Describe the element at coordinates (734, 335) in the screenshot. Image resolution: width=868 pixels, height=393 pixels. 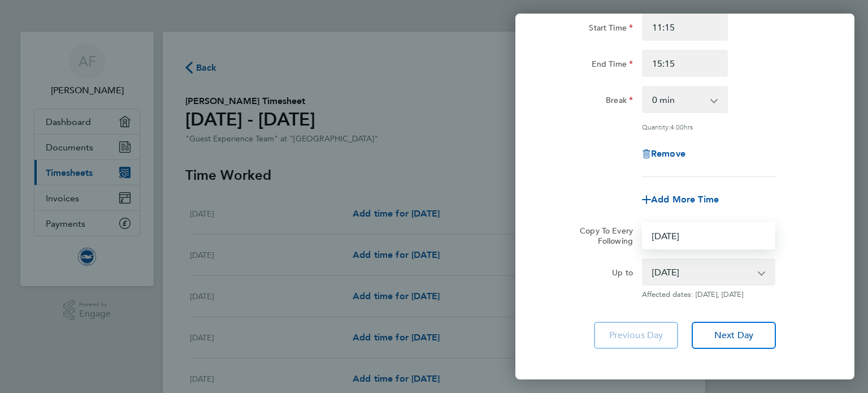
I see `span: Next Day` at that location.